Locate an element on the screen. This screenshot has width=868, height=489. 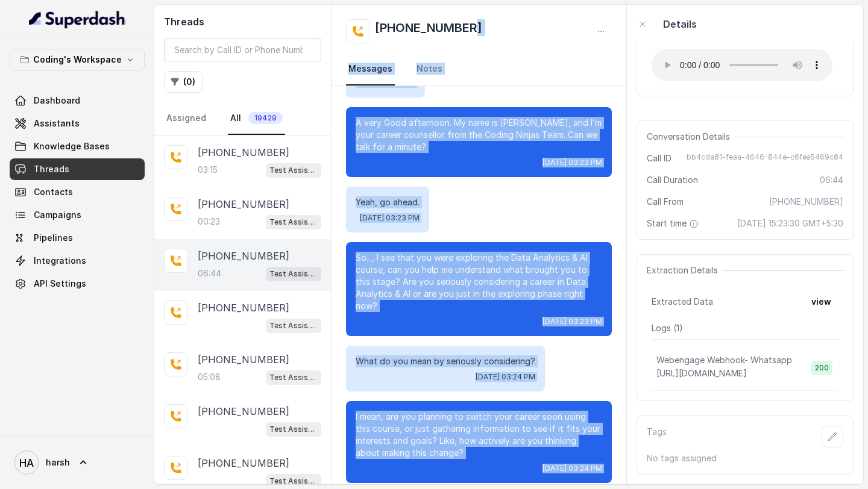
span: Start time is located at coordinates (674, 223).